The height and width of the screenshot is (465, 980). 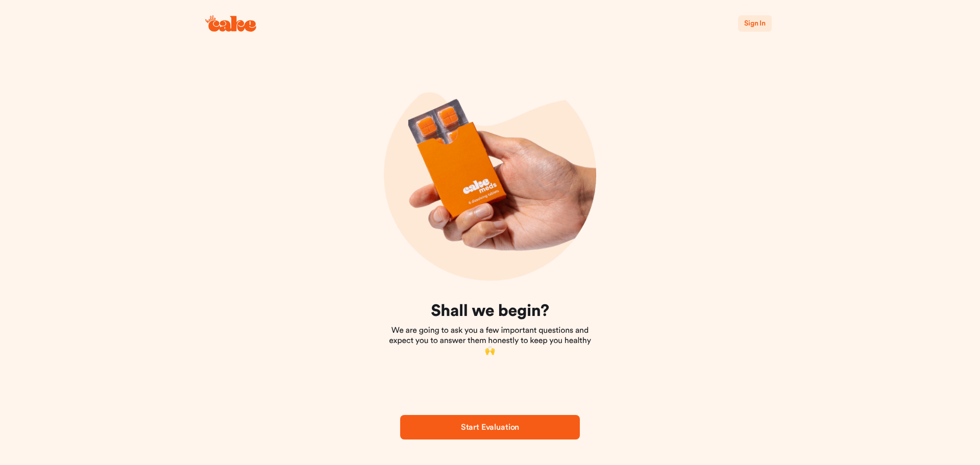 What do you see at coordinates (490, 312) in the screenshot?
I see `h1: Shall we begin?` at bounding box center [490, 312].